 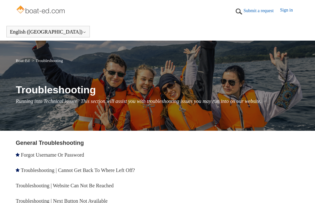 What do you see at coordinates (65, 186) in the screenshot?
I see `a: Troubleshooting | Website Can Not Be Reached` at bounding box center [65, 186].